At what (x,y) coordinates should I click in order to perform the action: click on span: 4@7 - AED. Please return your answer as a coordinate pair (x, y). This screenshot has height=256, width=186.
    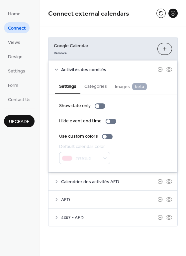
    Looking at the image, I should click on (110, 218).